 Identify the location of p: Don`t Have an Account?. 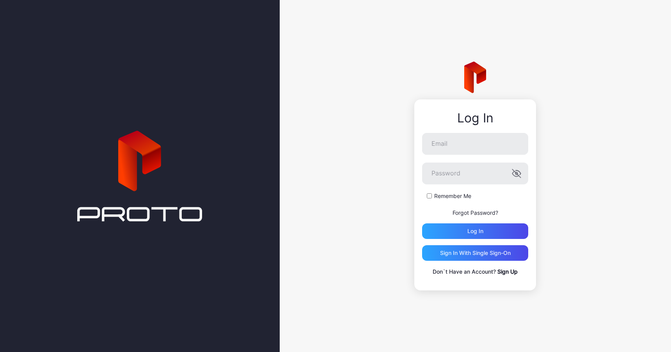
(475, 272).